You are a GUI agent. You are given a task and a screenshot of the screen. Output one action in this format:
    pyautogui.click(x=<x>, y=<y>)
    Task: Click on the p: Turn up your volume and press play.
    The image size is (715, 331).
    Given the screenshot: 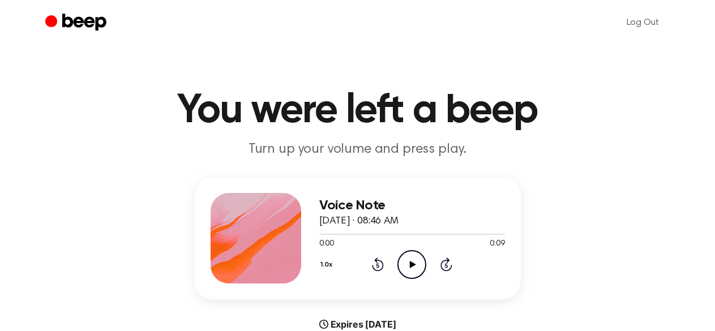 What is the action you would take?
    pyautogui.click(x=358, y=150)
    